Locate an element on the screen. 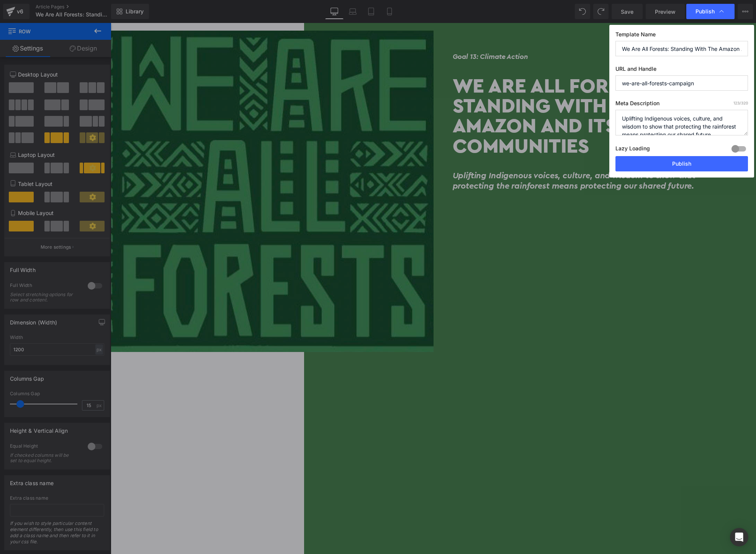 This screenshot has height=554, width=756. button: Publish is located at coordinates (682, 164).